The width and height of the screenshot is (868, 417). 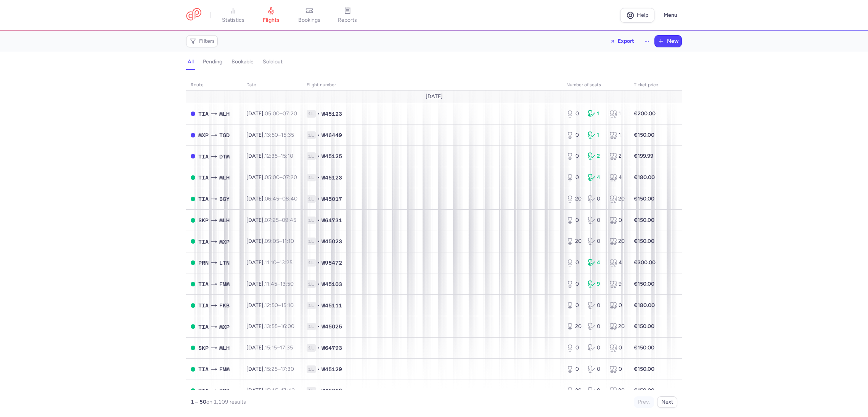 What do you see at coordinates (332, 113) in the screenshot?
I see `span: W45123` at bounding box center [332, 113].